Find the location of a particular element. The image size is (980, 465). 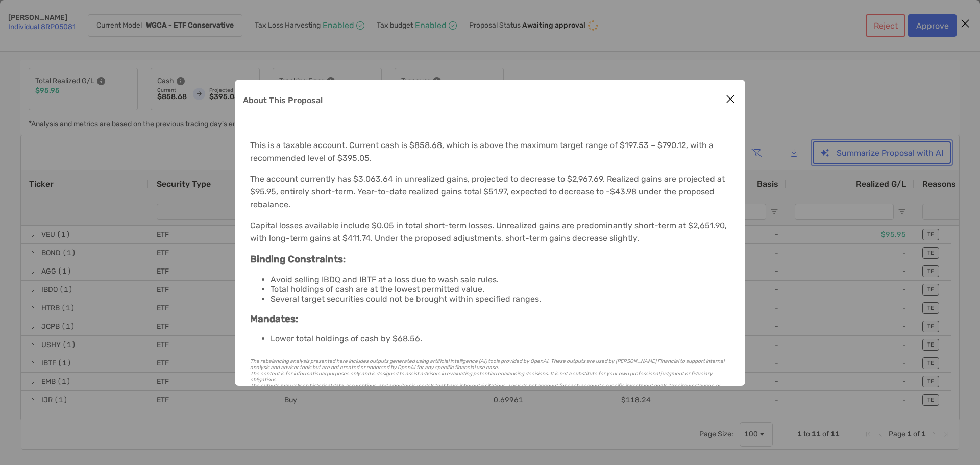

button: Close modal is located at coordinates (731, 100).